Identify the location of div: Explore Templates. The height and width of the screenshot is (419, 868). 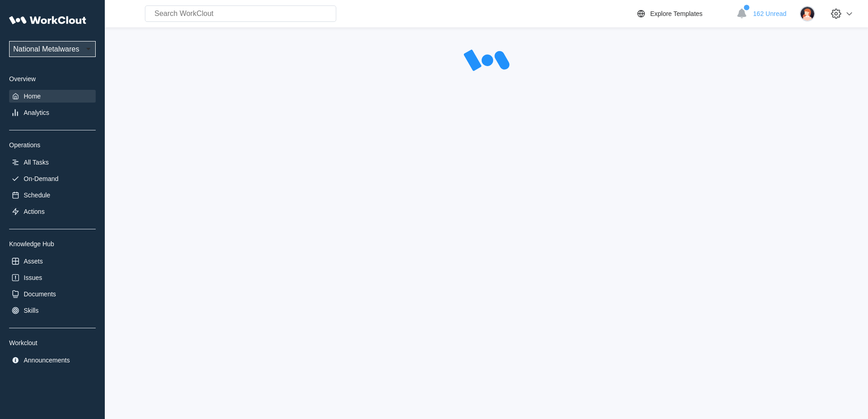
(677, 14).